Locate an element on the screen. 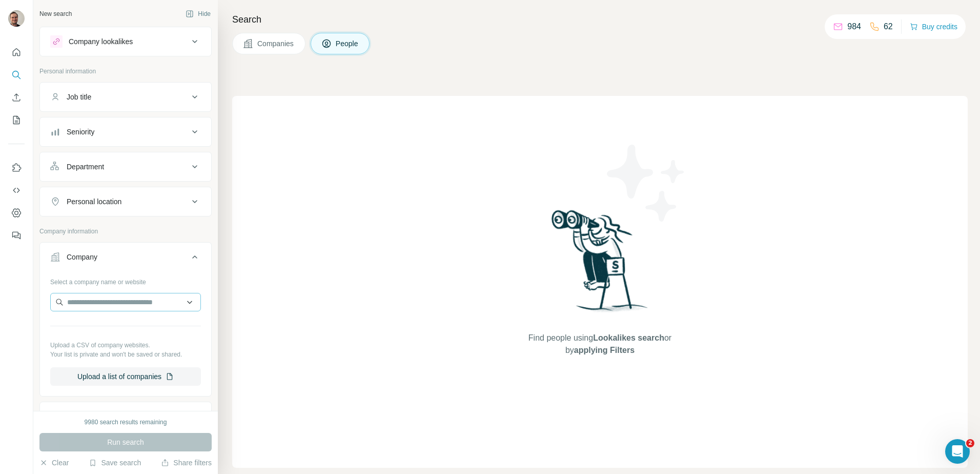  div: Personal location is located at coordinates (94, 201).